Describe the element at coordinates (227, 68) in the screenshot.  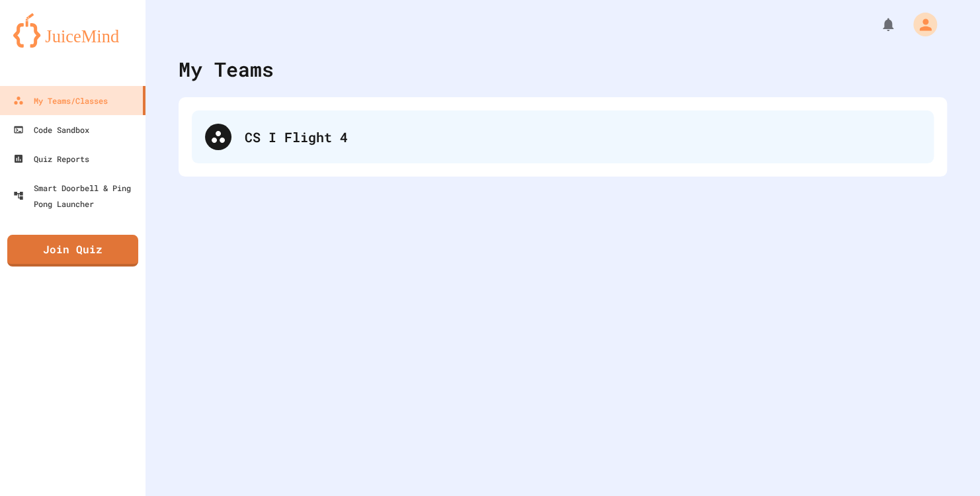
I see `div: My Teams` at that location.